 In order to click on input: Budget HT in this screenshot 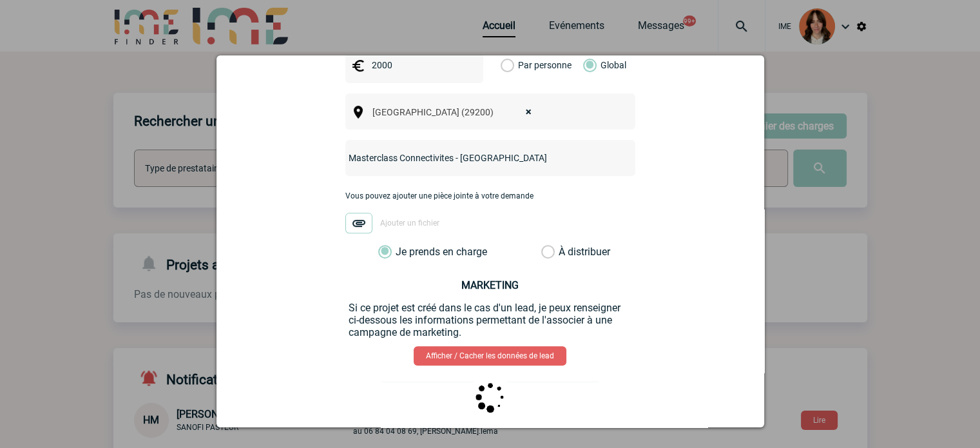, I will do `click(413, 65)`.